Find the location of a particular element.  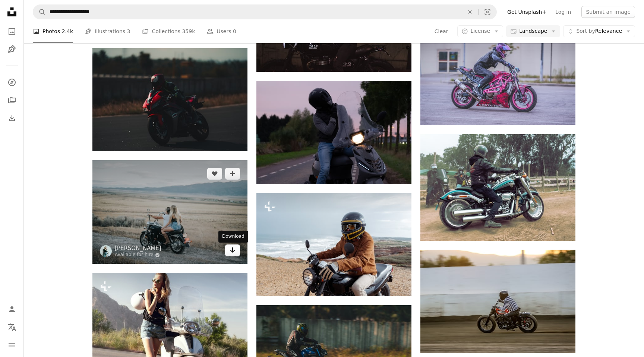

a: Collections 359k is located at coordinates (169, 31).